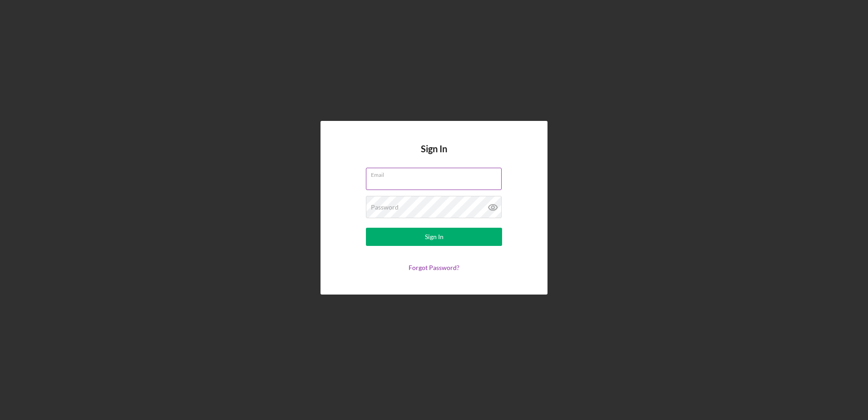 Image resolution: width=868 pixels, height=420 pixels. What do you see at coordinates (434, 267) in the screenshot?
I see `a: Forgot Password?` at bounding box center [434, 267].